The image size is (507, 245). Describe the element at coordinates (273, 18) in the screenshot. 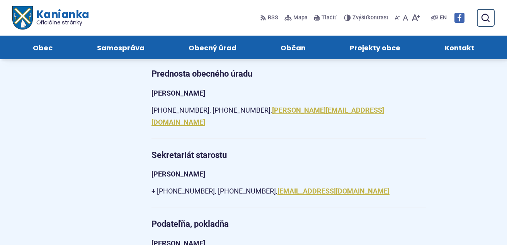

I see `span: RSS` at that location.